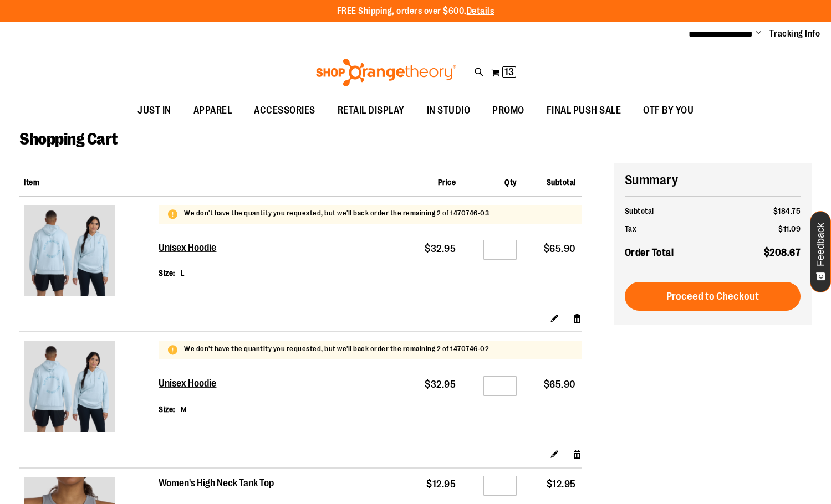  I want to click on button: Proceed to Checkout, so click(713, 296).